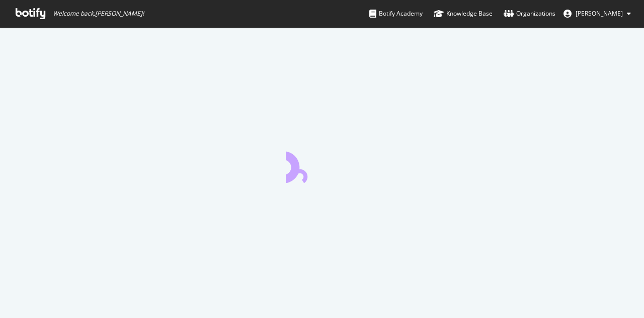  What do you see at coordinates (322, 164) in the screenshot?
I see `div: animation` at bounding box center [322, 164].